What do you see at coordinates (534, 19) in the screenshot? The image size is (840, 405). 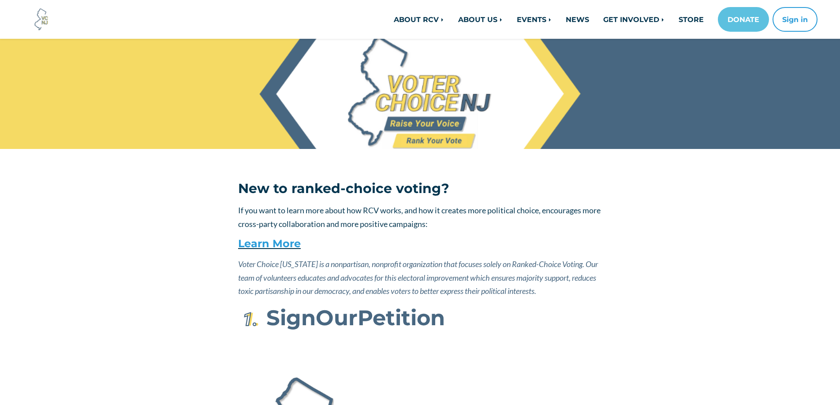 I see `a: EVENTS` at bounding box center [534, 19].